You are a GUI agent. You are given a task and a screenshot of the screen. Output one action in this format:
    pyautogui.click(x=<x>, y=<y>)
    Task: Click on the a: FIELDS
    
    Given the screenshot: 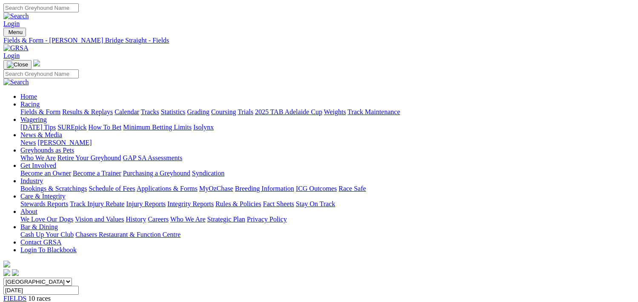 What is the action you would take?
    pyautogui.click(x=15, y=298)
    